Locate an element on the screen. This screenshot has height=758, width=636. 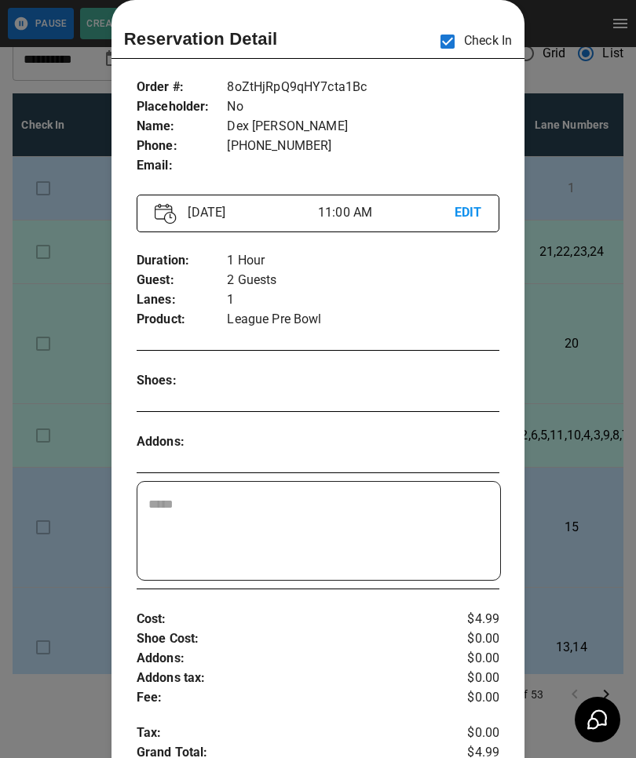
p: Cost : is located at coordinates (287, 619).